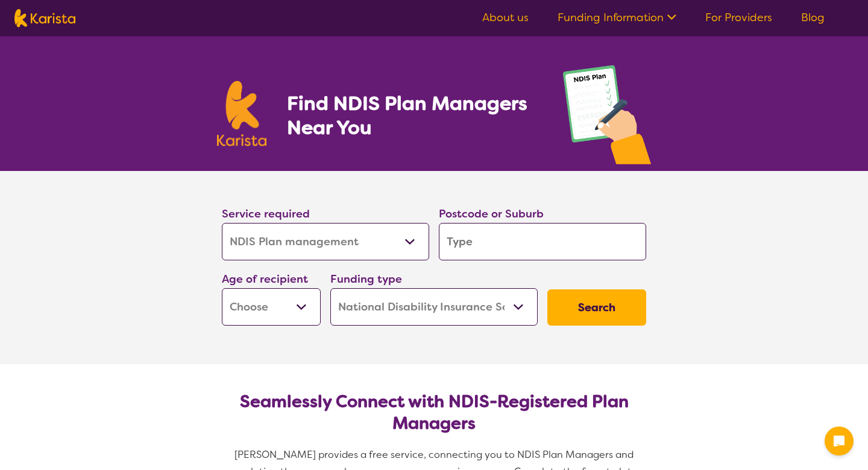  I want to click on a: For Providers, so click(739, 18).